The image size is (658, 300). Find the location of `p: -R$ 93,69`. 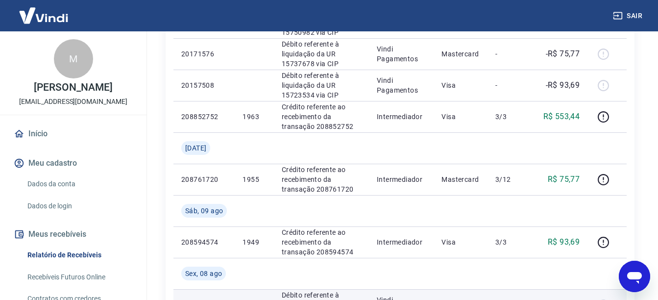

p: -R$ 93,69 is located at coordinates (563, 85).